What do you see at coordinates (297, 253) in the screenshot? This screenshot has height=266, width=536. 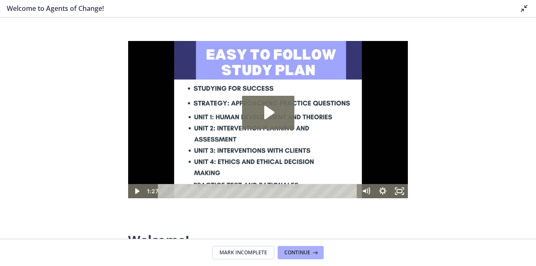 I see `span: Continue` at bounding box center [297, 253].